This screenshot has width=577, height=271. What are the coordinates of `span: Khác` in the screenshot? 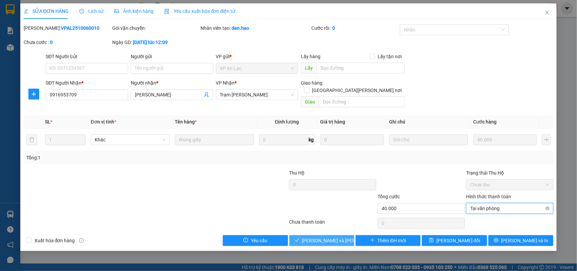 It's located at (130, 140).